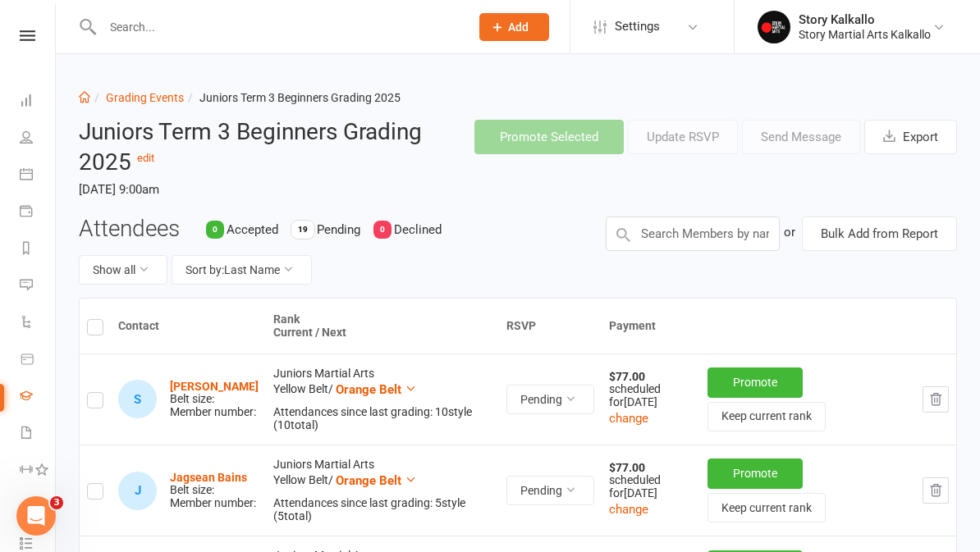  I want to click on h2: Juniors Term 3 Beginners Grading 2025, so click(255, 147).